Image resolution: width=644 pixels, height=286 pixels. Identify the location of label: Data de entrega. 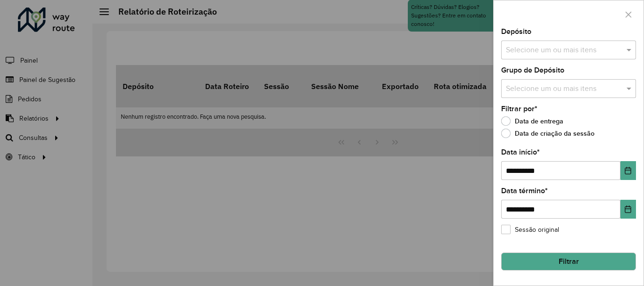
(532, 121).